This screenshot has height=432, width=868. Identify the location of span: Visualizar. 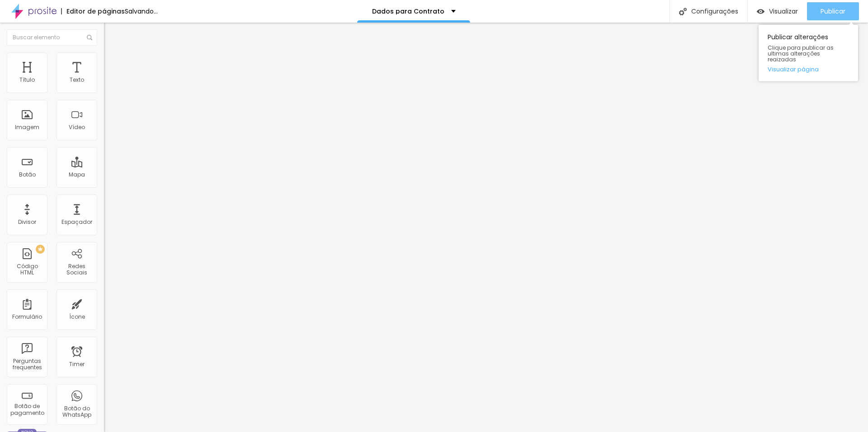
(783, 11).